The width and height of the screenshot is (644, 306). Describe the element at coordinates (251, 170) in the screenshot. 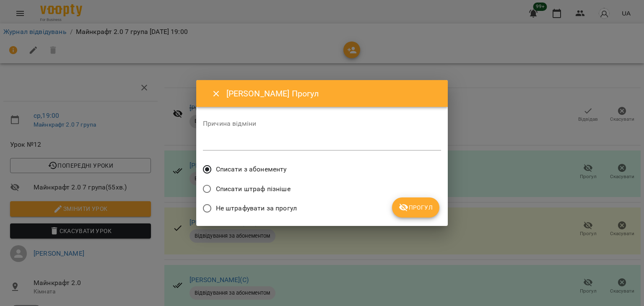

I see `span: Списати з абонементу` at that location.